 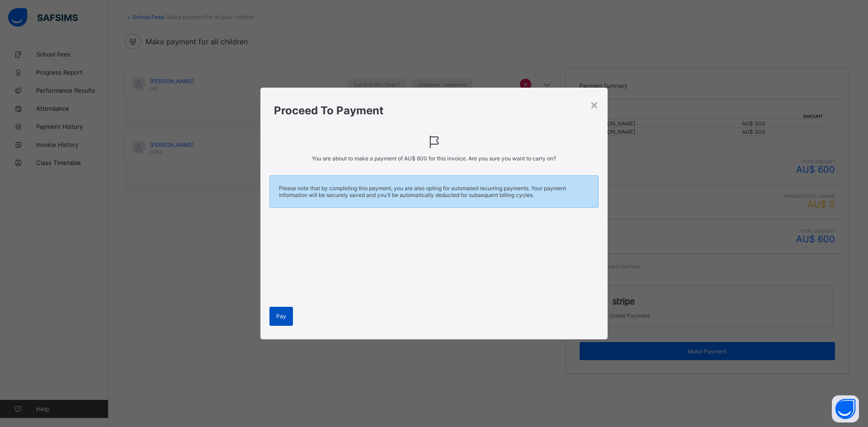 What do you see at coordinates (415, 158) in the screenshot?
I see `span: AU$ 600` at bounding box center [415, 158].